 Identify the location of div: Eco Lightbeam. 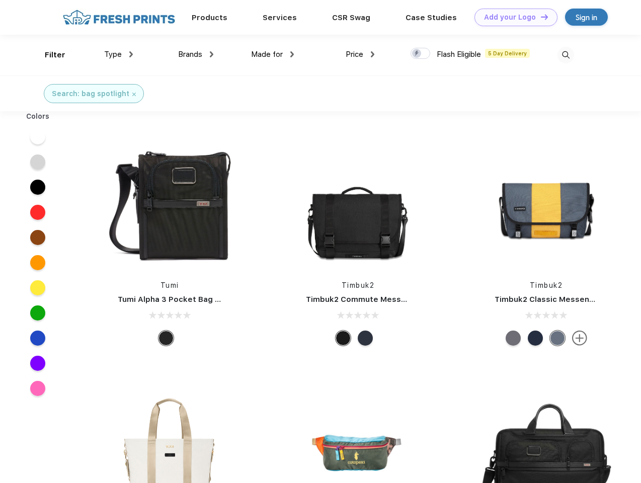
(557, 338).